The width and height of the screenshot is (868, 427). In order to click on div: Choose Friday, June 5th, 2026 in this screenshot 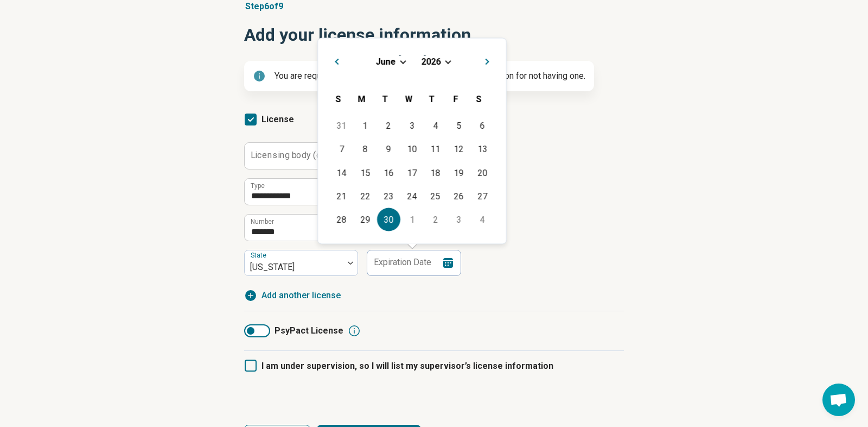, I will do `click(459, 126)`.